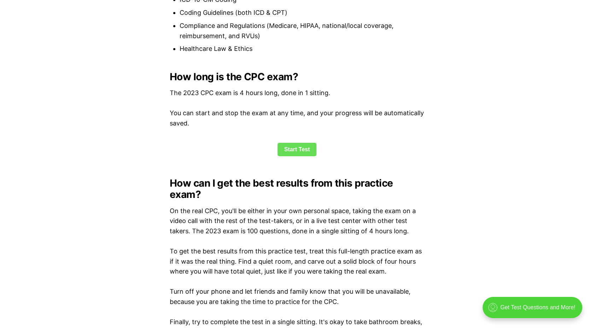 This screenshot has height=328, width=594. Describe the element at coordinates (297, 262) in the screenshot. I see `p: To get the best results from this practice test, treat this full-length practice exam as if it wa...` at that location.